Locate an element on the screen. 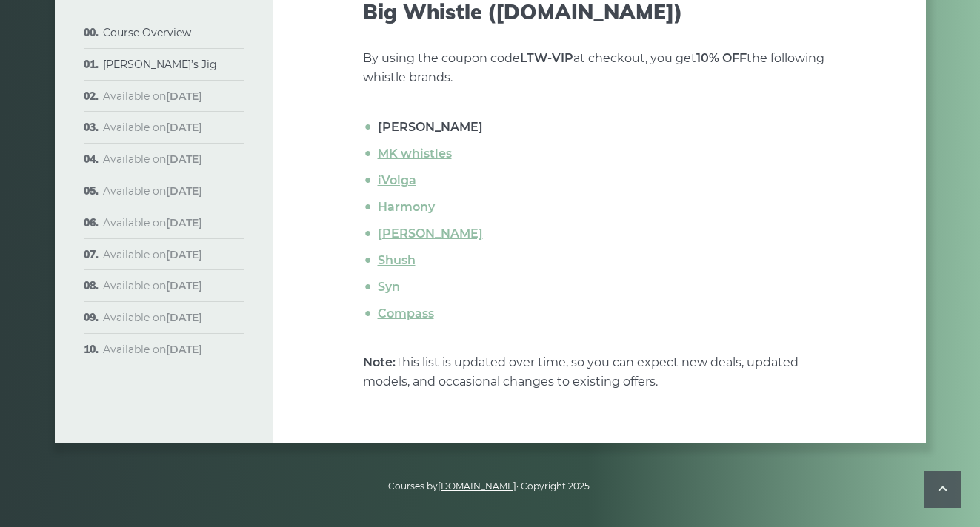 The width and height of the screenshot is (980, 527). strong: 10% OFF is located at coordinates (721, 58).